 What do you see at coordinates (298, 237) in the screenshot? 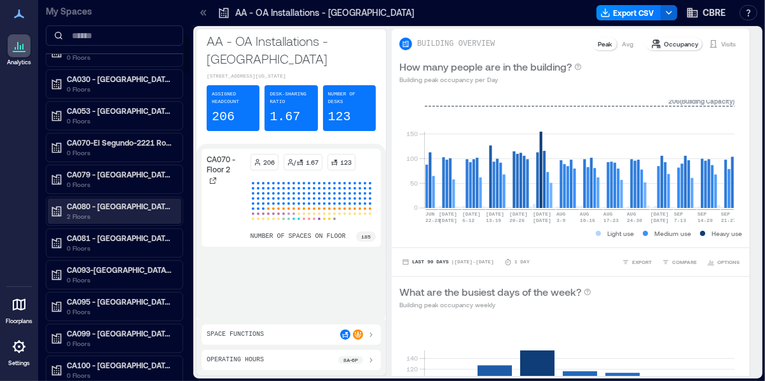
I see `p: number of spaces on floor` at bounding box center [298, 237].